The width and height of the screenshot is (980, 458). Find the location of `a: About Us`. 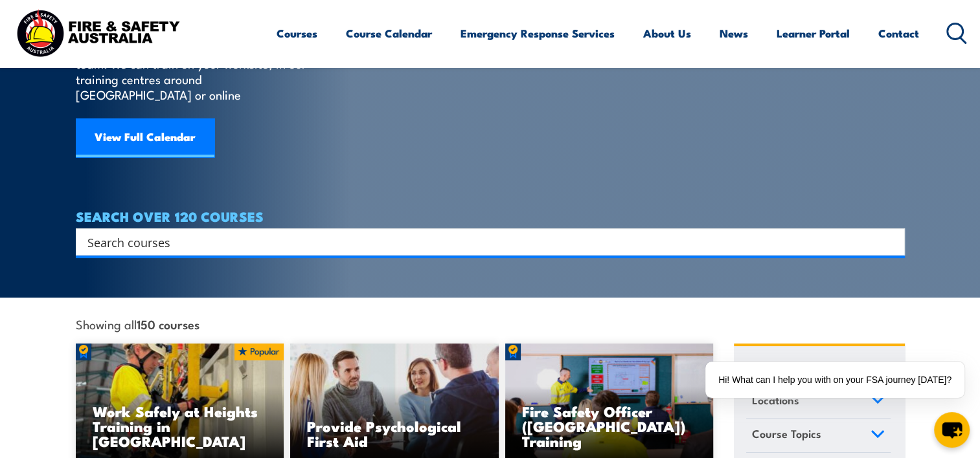

a: About Us is located at coordinates (667, 33).